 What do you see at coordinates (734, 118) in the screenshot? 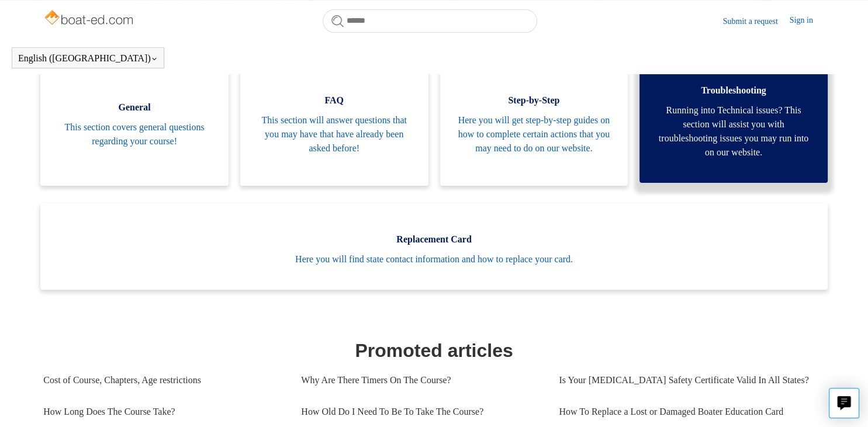
I see `a: Troubleshooting Running into Technical issues? This section will assist you with troubleshooting ...` at bounding box center [734, 118].